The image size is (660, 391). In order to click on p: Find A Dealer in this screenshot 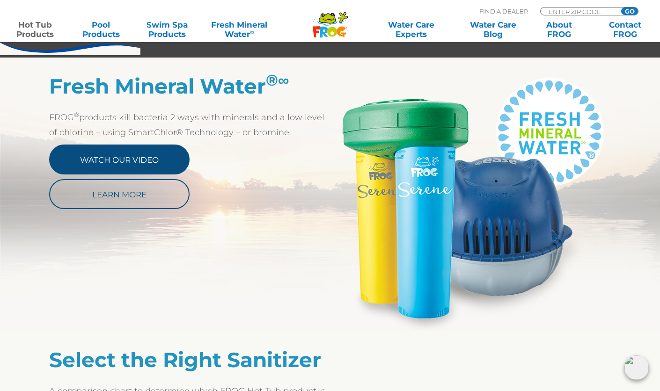, I will do `click(504, 11)`.